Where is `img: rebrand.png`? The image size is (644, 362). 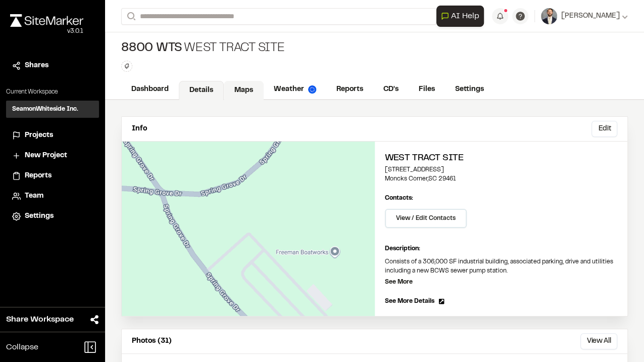 img: rebrand.png is located at coordinates (46, 20).